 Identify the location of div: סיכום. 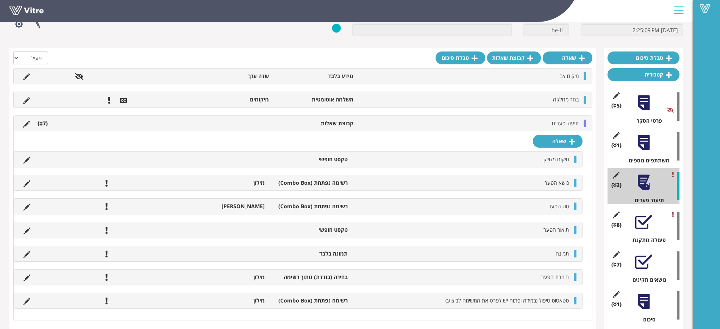
(646, 319).